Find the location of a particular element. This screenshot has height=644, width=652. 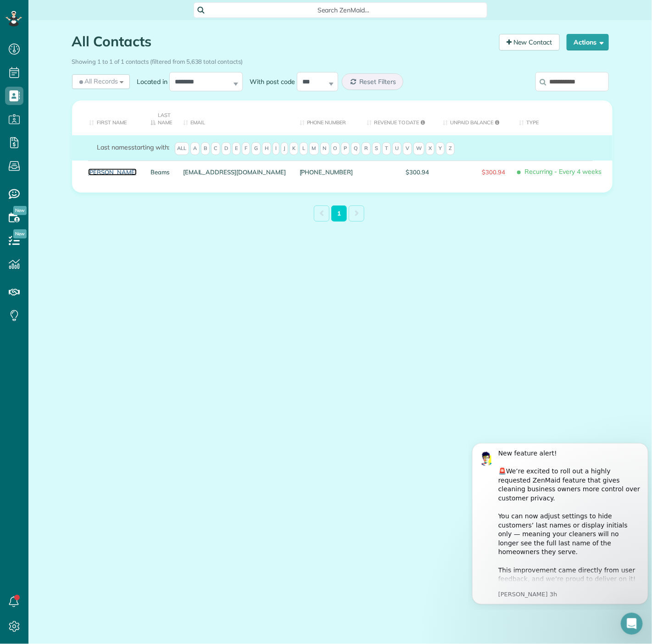

h1: All Contacts is located at coordinates (282, 41).